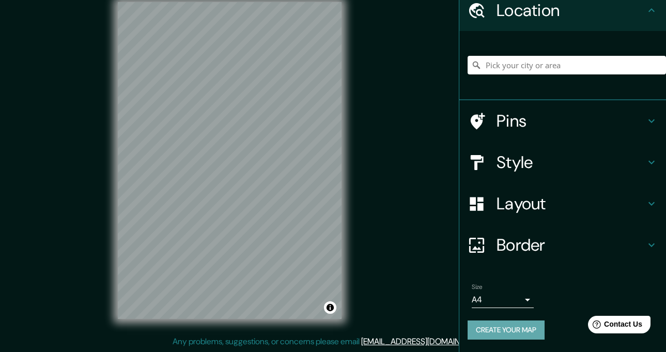 The image size is (666, 352). What do you see at coordinates (571, 245) in the screenshot?
I see `h4: Border` at bounding box center [571, 245].